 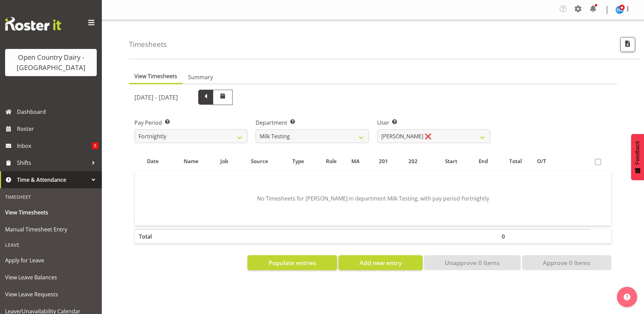 I want to click on span: Inbox, so click(x=55, y=146).